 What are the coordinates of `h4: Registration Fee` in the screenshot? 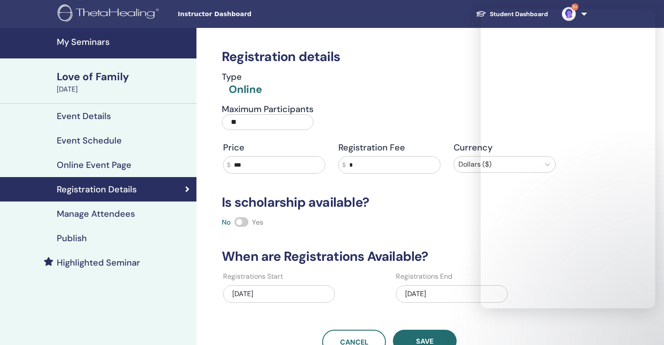 It's located at (389, 148).